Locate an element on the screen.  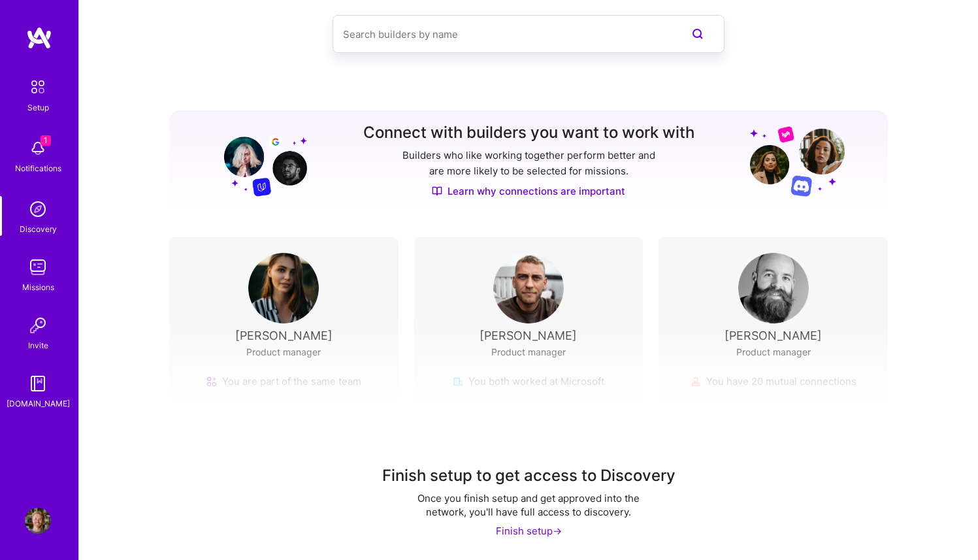
div: Discovery is located at coordinates (38, 229).